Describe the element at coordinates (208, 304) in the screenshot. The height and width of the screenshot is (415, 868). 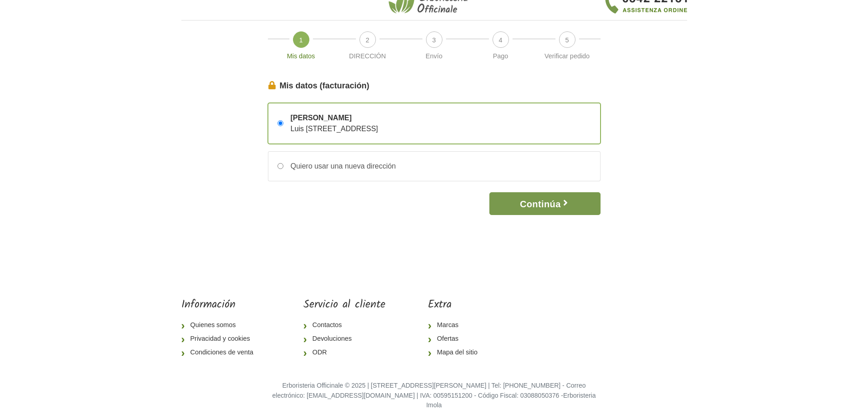
I see `font: Información` at that location.